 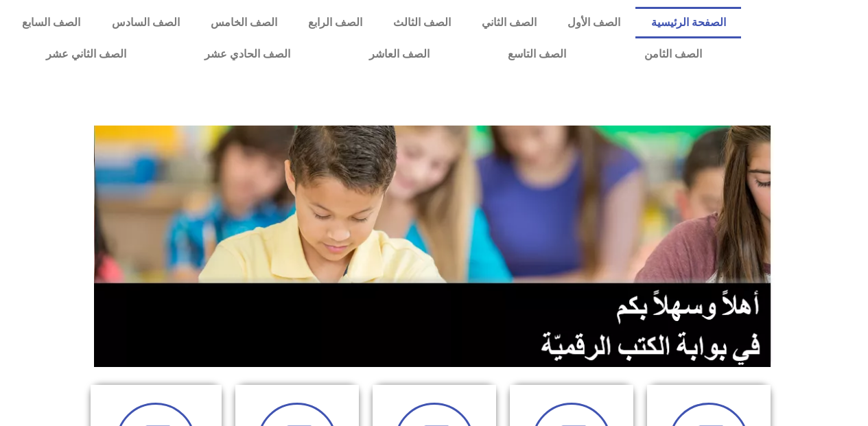 What do you see at coordinates (421, 22) in the screenshot?
I see `a: الصف الثالث` at bounding box center [421, 22].